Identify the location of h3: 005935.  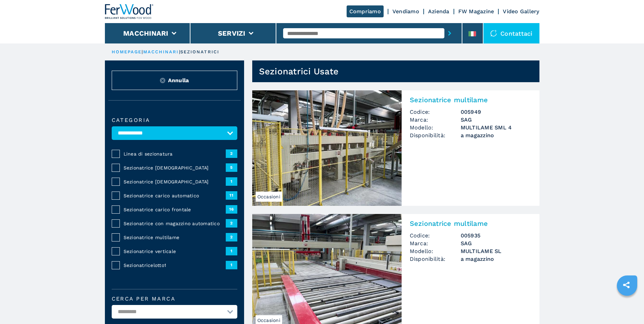
(497, 235).